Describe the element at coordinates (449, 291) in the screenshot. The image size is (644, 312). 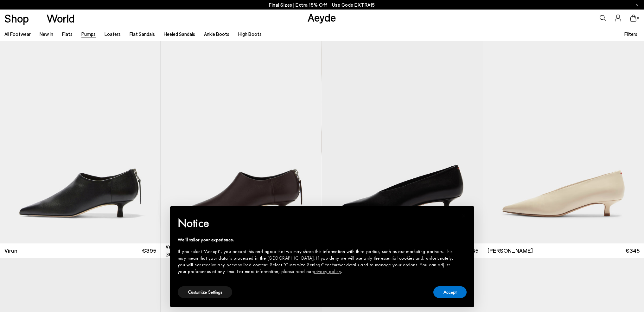
I see `button: Accept` at that location.